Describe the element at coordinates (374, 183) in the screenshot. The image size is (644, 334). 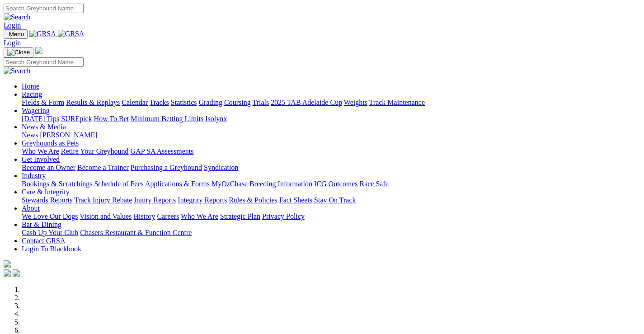
I see `a: Race Safe` at that location.